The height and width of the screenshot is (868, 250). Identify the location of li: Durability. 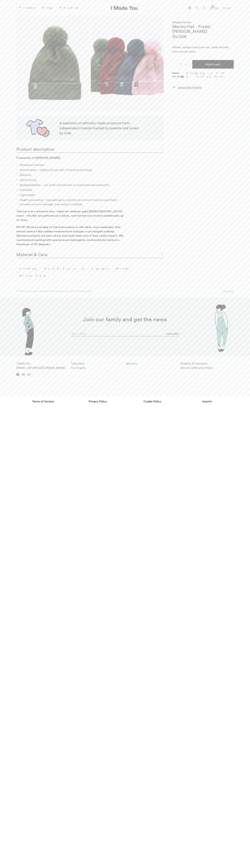
(70, 190).